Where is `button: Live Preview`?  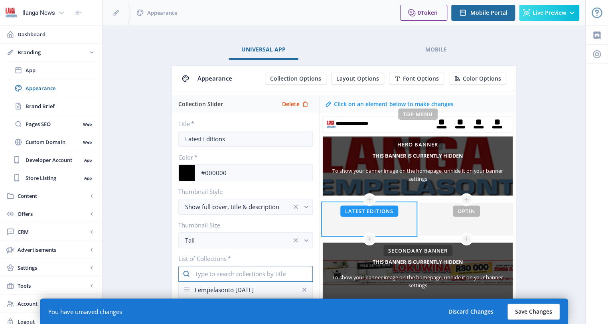 button: Live Preview is located at coordinates (549, 13).